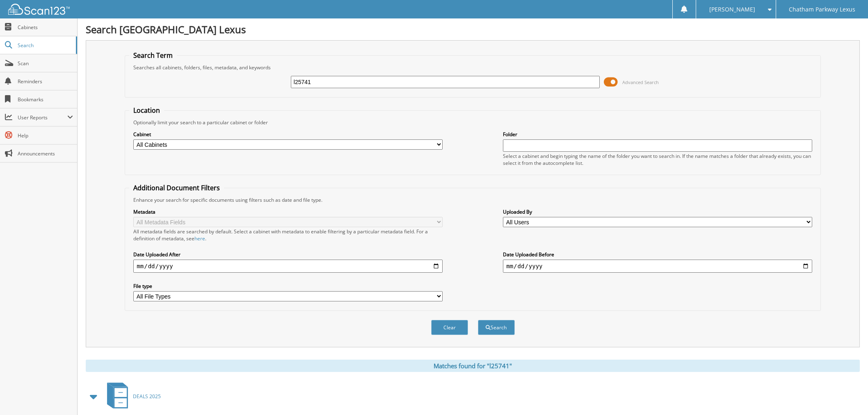 The image size is (868, 415). Describe the element at coordinates (287, 212) in the screenshot. I see `label: Metadata` at that location.